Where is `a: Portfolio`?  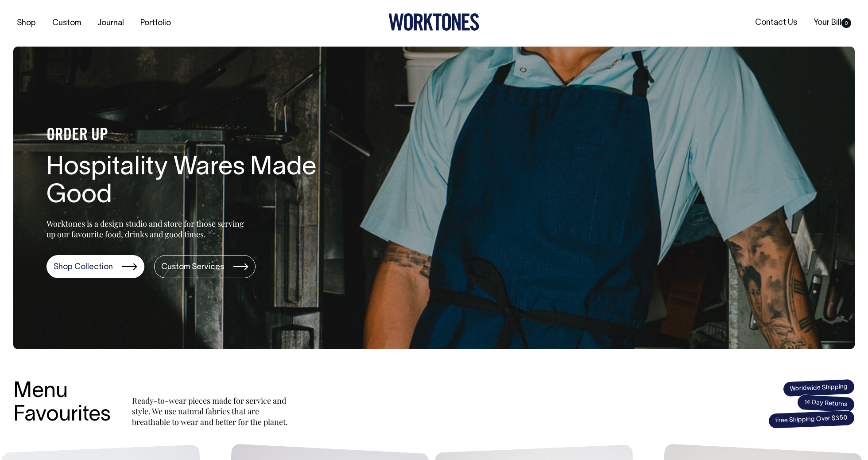
a: Portfolio is located at coordinates (156, 23).